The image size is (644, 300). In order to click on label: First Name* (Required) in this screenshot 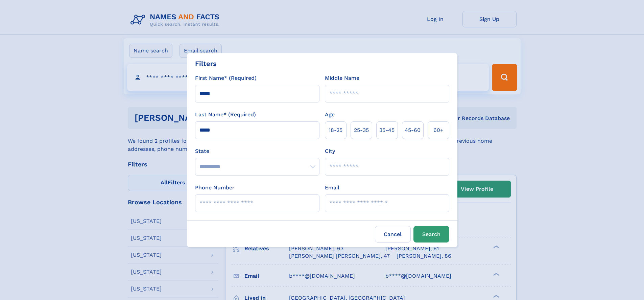, I will do `click(226, 78)`.